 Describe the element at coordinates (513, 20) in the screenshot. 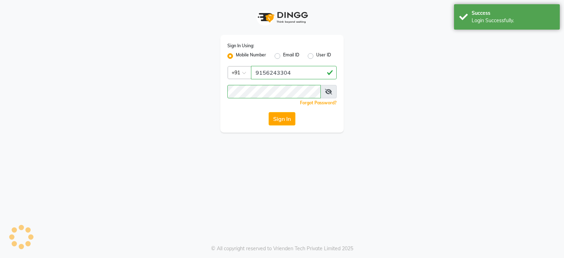

I see `div: Login Successfully.` at that location.